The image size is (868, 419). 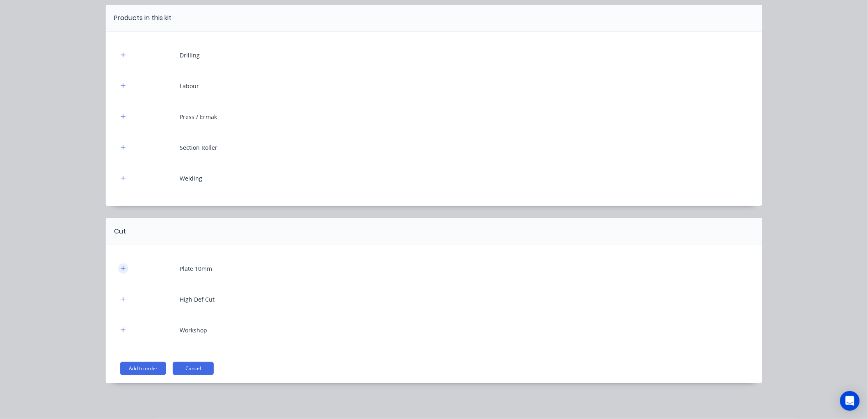 I want to click on div: Welding, so click(x=190, y=178).